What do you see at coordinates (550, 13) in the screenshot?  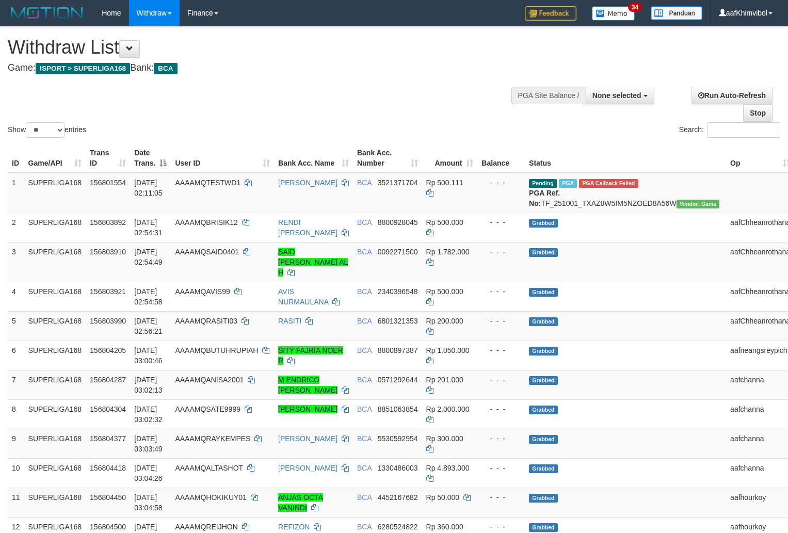 I see `img: Feedback.jpg` at bounding box center [550, 13].